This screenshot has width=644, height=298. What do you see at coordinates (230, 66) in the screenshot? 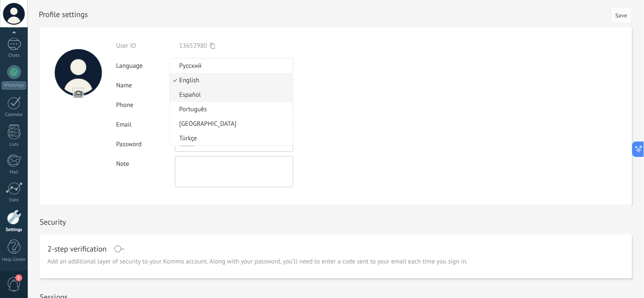
I see `span: Русский` at bounding box center [230, 66].